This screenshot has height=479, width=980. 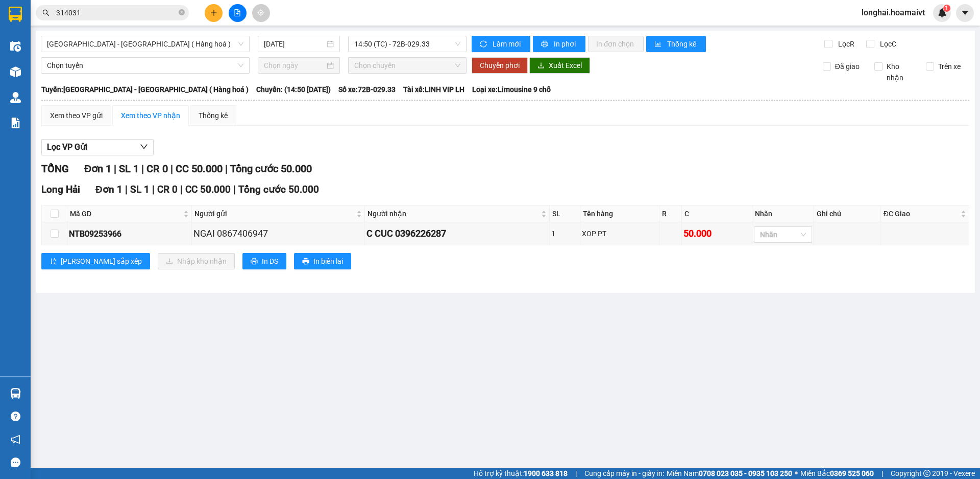 What do you see at coordinates (620, 213) in the screenshot?
I see `th: Tên hàng` at bounding box center [620, 213].